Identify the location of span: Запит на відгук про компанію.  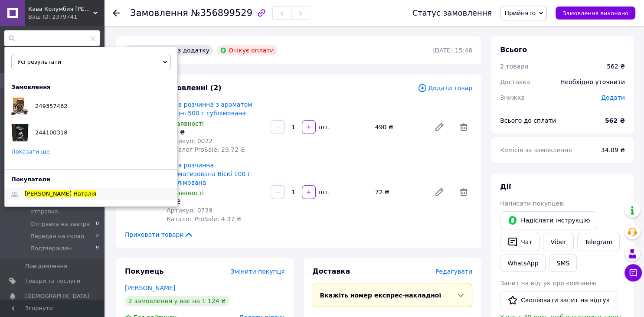
(548, 283).